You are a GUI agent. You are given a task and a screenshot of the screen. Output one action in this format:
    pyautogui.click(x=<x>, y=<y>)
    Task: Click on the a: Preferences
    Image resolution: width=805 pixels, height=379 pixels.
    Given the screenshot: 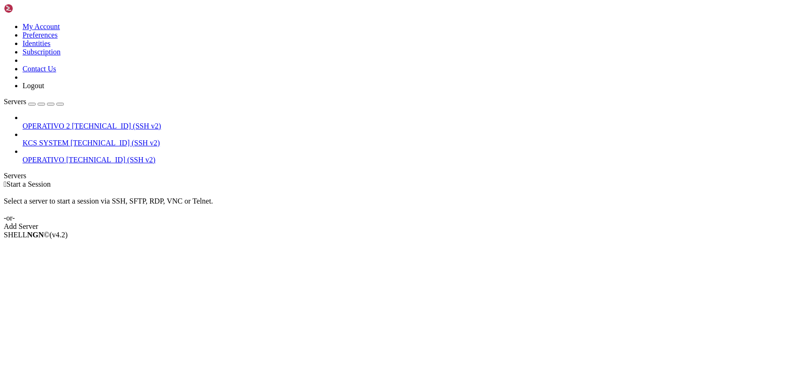 What is the action you would take?
    pyautogui.click(x=40, y=35)
    